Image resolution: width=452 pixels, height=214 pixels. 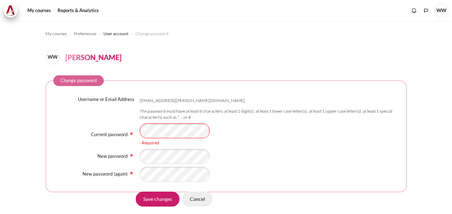 What do you see at coordinates (78, 11) in the screenshot?
I see `a: Reports & Analytics` at bounding box center [78, 11].